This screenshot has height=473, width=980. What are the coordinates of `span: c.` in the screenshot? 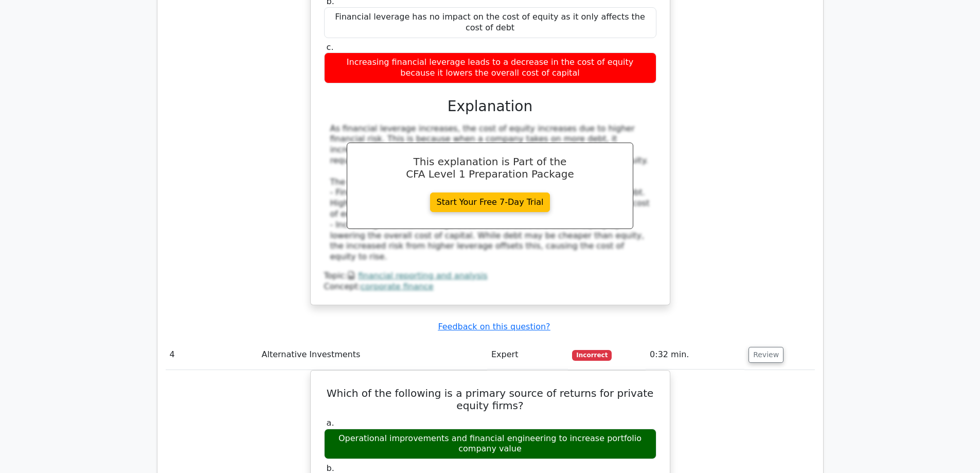 It's located at (330, 47).